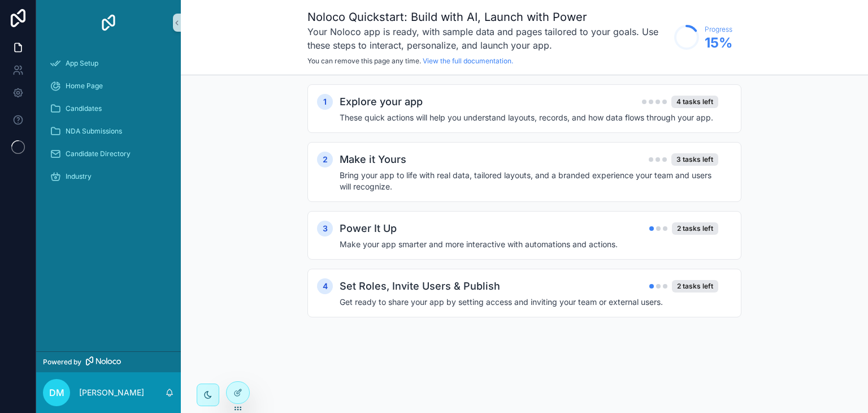  Describe the element at coordinates (325, 286) in the screenshot. I see `div: 4` at that location.